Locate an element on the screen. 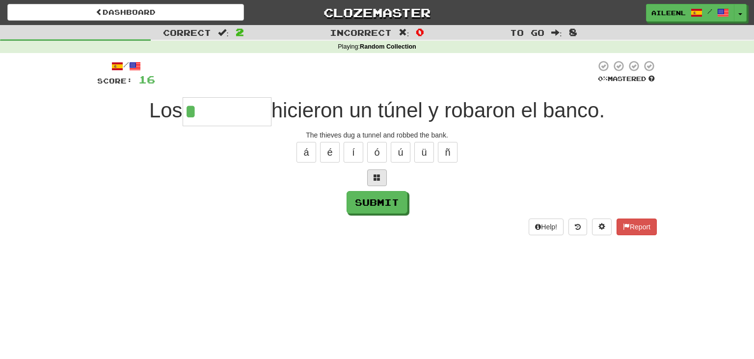  button: ñ is located at coordinates (448, 152).